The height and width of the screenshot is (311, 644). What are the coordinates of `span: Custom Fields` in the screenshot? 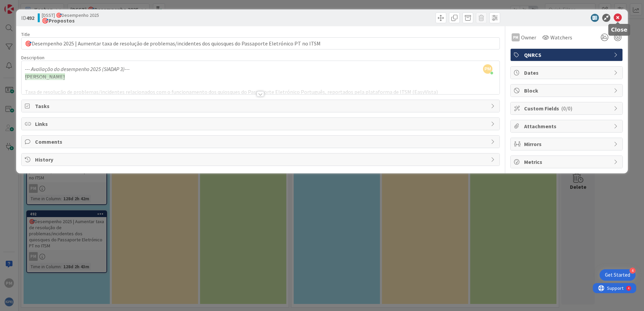 It's located at (567, 108).